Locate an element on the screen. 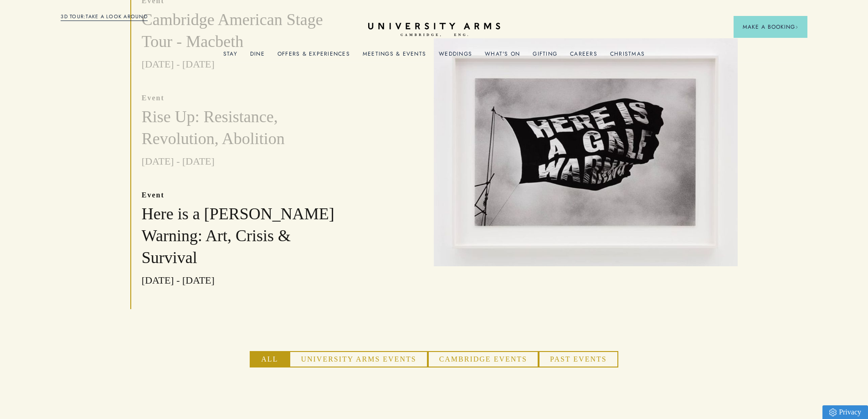 The width and height of the screenshot is (868, 419). a: What's On is located at coordinates (502, 56).